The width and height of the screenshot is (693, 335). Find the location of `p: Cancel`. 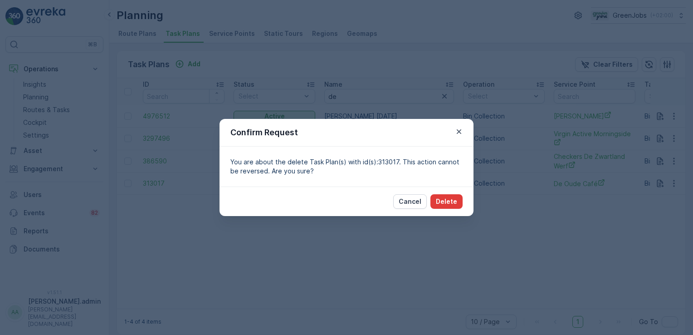

p: Cancel is located at coordinates (410, 201).